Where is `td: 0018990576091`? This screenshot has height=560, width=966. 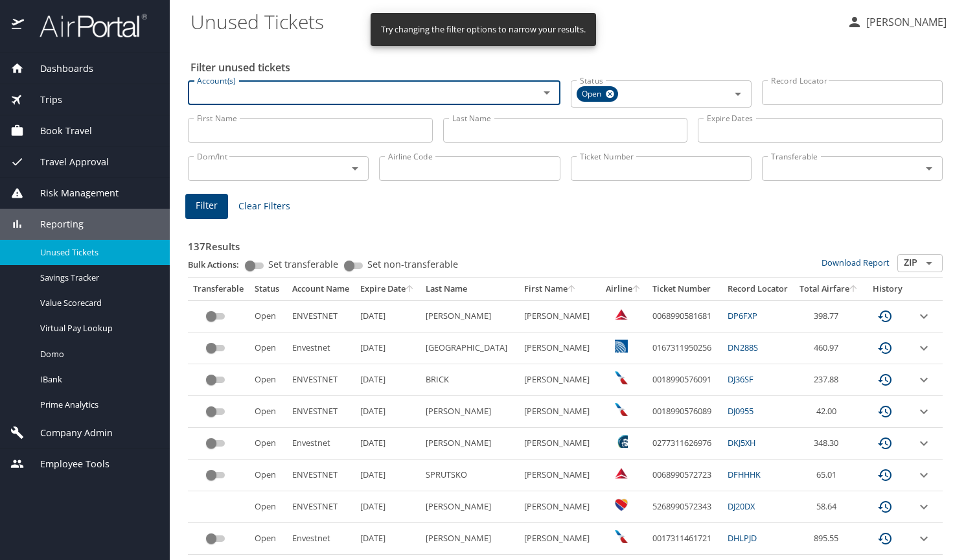
td: 0018990576091 is located at coordinates (685, 379).